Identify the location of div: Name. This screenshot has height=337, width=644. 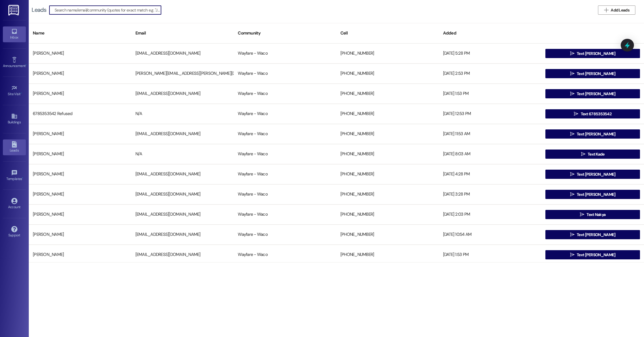
(80, 33).